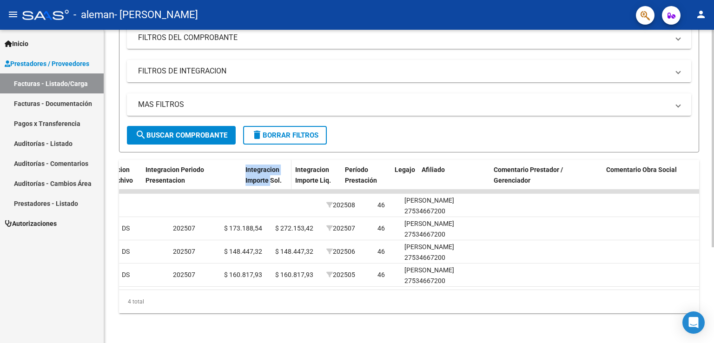 The height and width of the screenshot is (343, 714). Describe the element at coordinates (361, 175) in the screenshot. I see `span: Período Prestación` at that location.